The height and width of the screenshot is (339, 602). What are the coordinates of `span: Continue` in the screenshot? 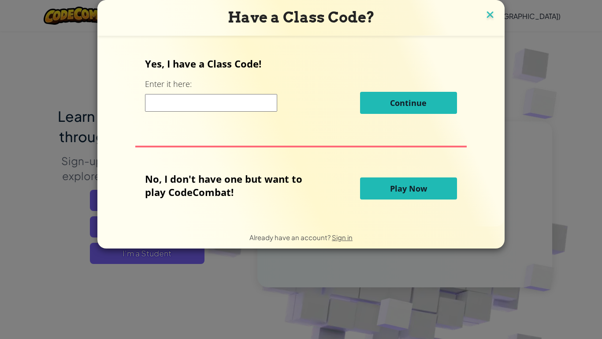 It's located at (408, 103).